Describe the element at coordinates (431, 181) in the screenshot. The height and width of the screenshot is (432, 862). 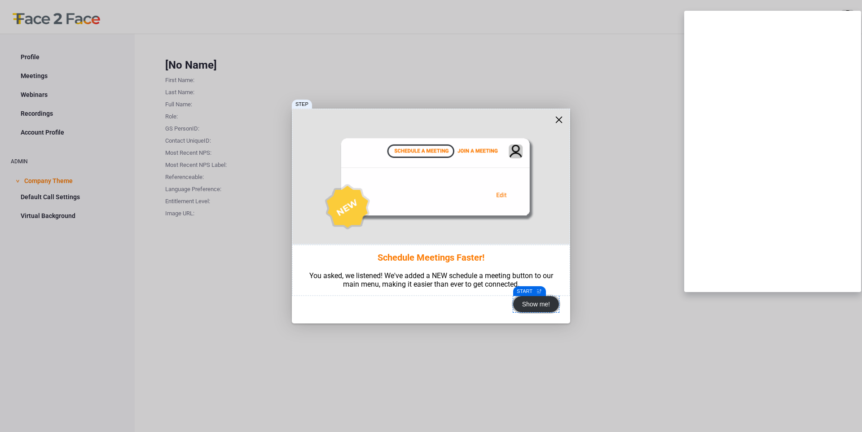
I see `img: 189f53a4-677e-4d04-a3cb-bf2b9ca32ea0.png` at that location.